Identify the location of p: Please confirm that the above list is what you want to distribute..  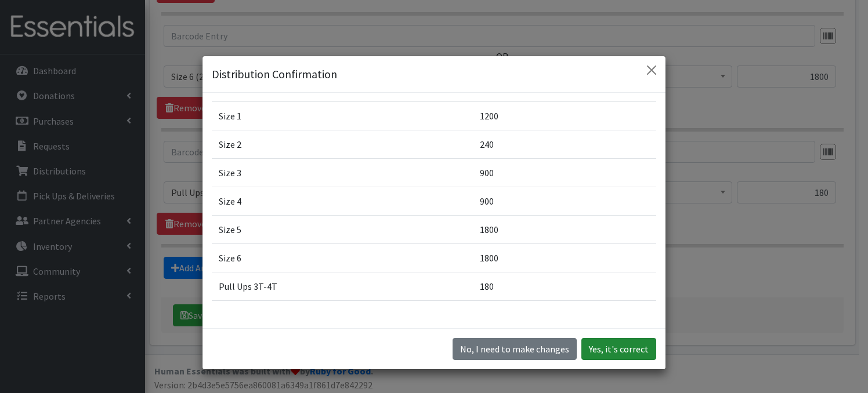
(434, 333).